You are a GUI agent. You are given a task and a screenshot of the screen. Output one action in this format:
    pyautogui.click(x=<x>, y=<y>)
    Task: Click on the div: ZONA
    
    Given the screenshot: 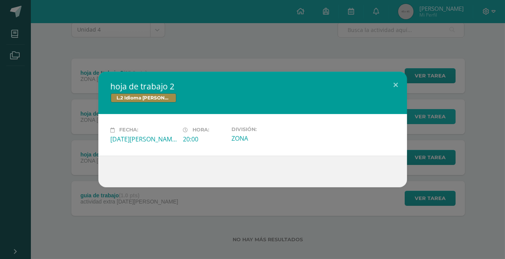 What is the action you would take?
    pyautogui.click(x=265, y=139)
    